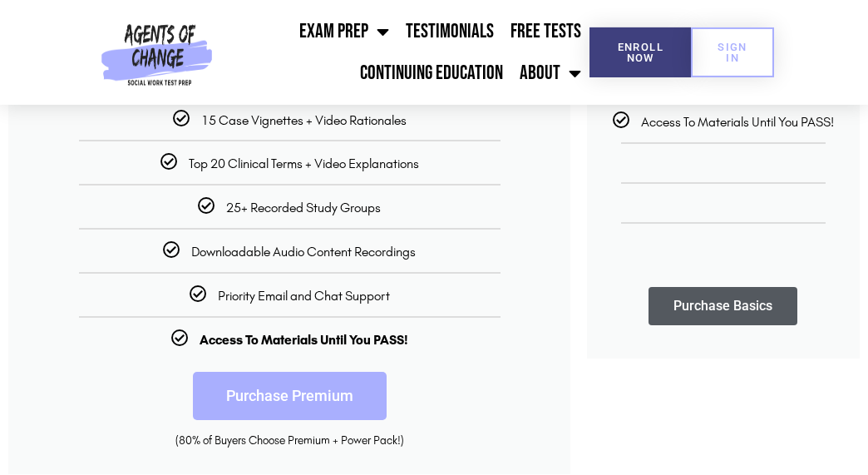  Describe the element at coordinates (303, 163) in the screenshot. I see `span: Top 20 Clinical Terms + Video Explanations` at that location.